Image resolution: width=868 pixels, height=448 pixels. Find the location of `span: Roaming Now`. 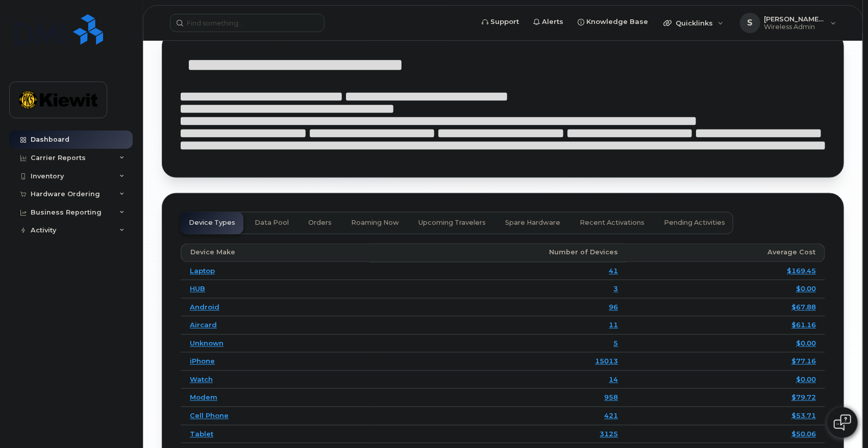

span: Roaming Now is located at coordinates (375, 223).